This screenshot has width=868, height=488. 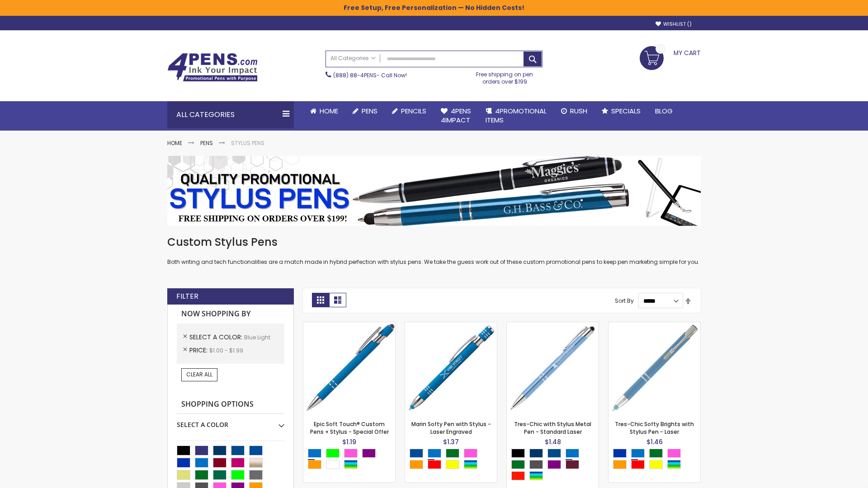 What do you see at coordinates (664, 111) in the screenshot?
I see `a: Blog` at bounding box center [664, 111].